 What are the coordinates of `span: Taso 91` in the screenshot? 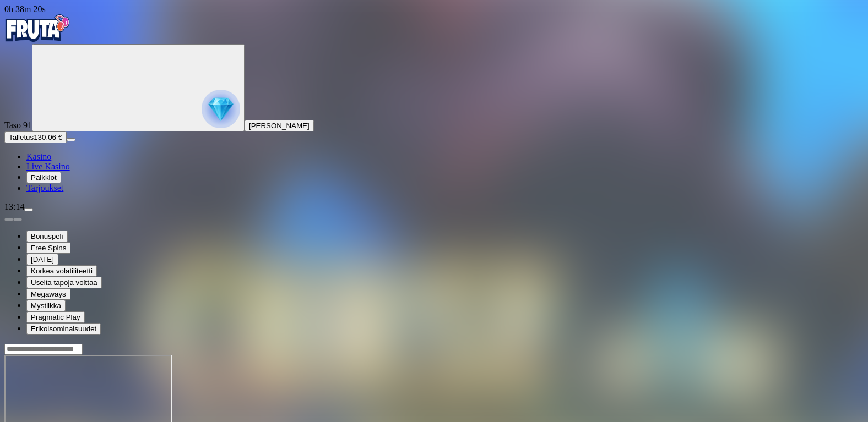 It's located at (19, 125).